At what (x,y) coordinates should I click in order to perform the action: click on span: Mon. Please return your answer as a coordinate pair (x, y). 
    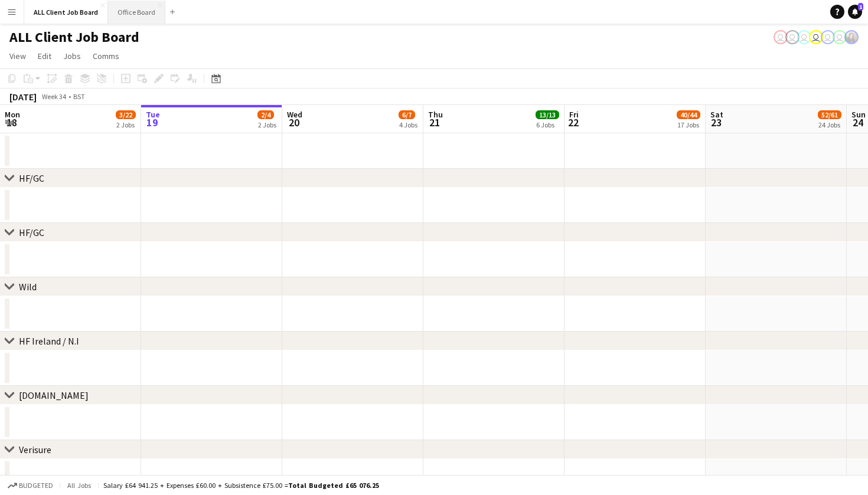
    Looking at the image, I should click on (12, 114).